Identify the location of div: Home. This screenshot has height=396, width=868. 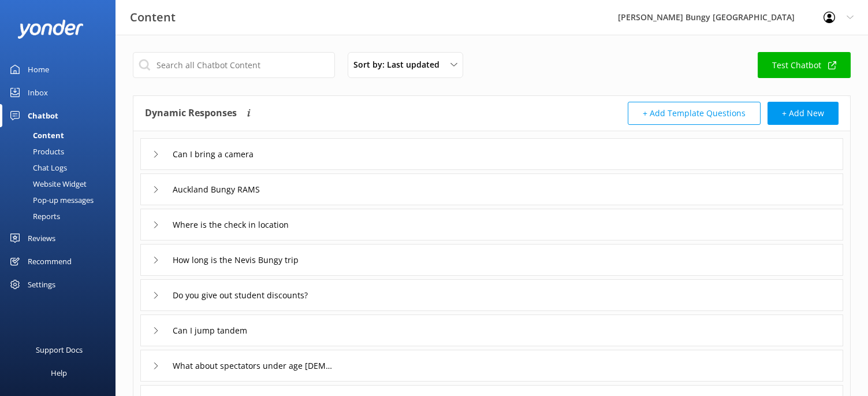
(38, 69).